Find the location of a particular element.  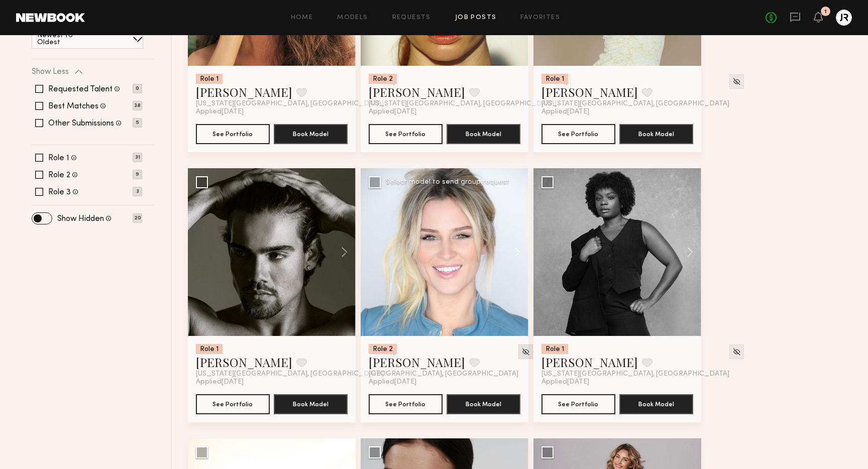

p: 9 is located at coordinates (137, 174).